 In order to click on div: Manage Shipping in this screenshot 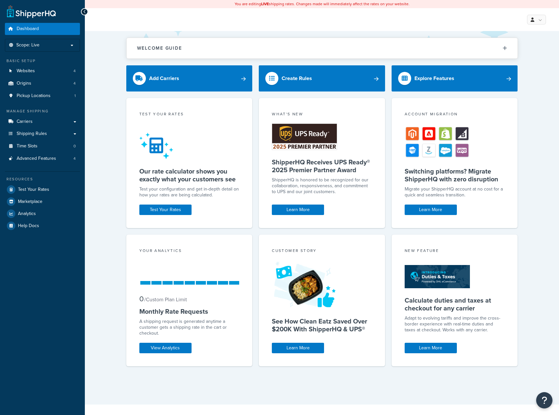, I will do `click(42, 111)`.